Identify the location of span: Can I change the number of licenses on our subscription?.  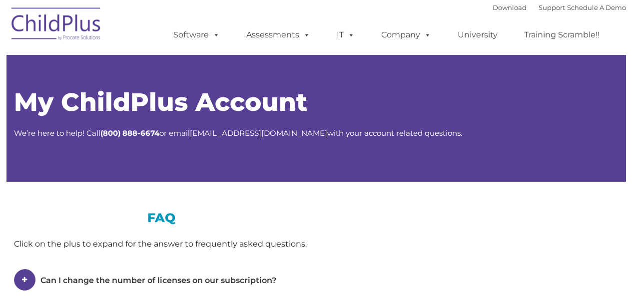
(158, 280).